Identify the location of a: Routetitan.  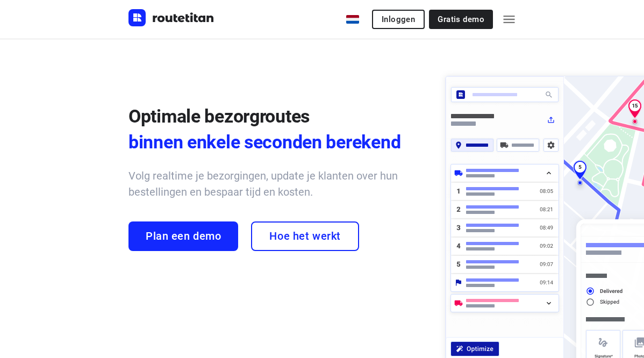
(172, 19).